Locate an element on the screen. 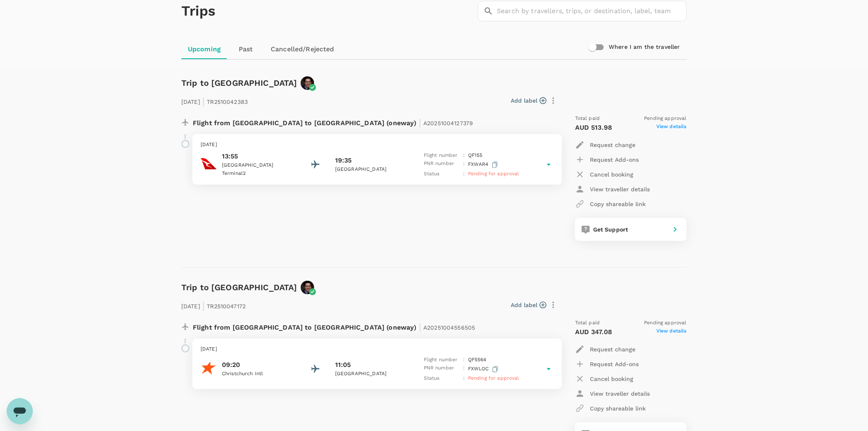 The width and height of the screenshot is (868, 431). p: Terminal 2 is located at coordinates (259, 173).